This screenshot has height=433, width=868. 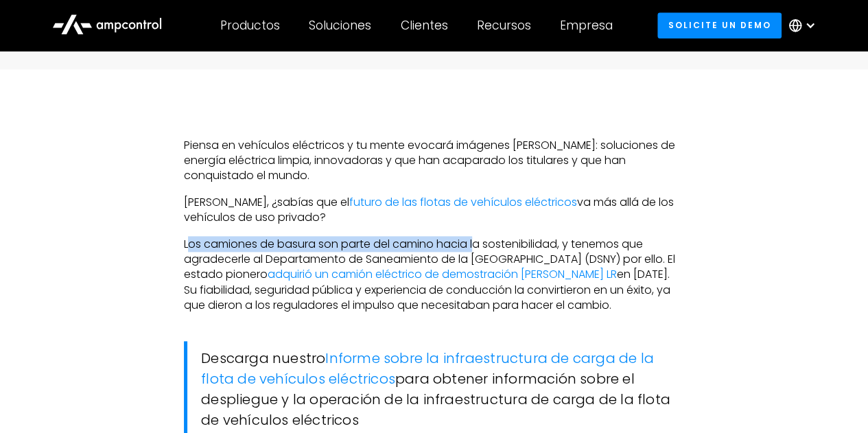 What do you see at coordinates (463, 202) in the screenshot?
I see `a: futuro de las flotas de vehículos eléctricos` at bounding box center [463, 202].